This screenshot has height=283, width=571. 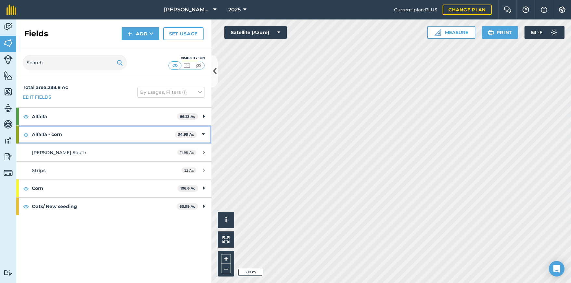 I want to click on input: Search, so click(x=75, y=63).